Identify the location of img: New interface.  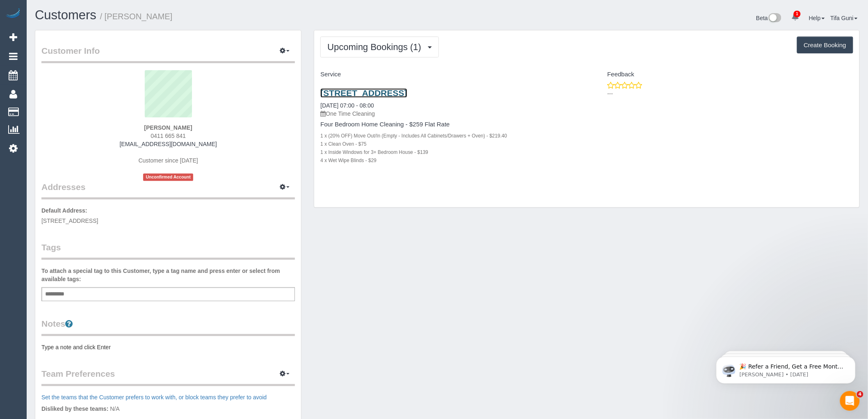
(775, 18).